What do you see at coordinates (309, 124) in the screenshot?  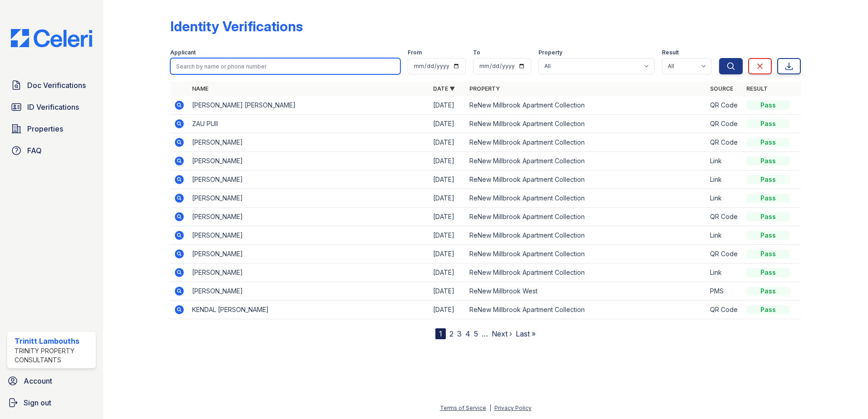 I see `td: ZAU PUII` at bounding box center [309, 124].